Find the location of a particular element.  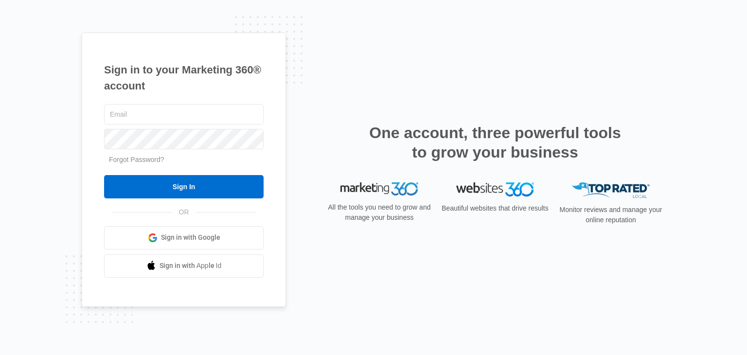

h1: Sign in to your Marketing 360® account is located at coordinates (184, 78).